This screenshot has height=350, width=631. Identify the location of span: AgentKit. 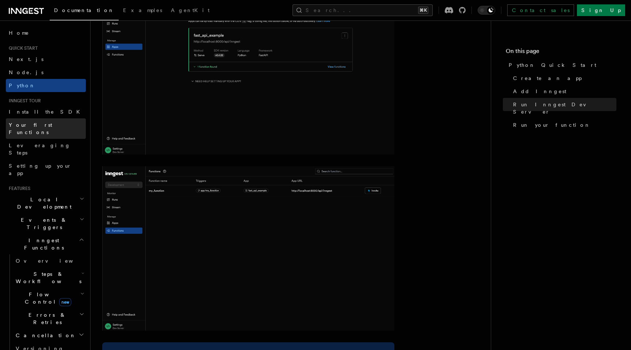
(190, 10).